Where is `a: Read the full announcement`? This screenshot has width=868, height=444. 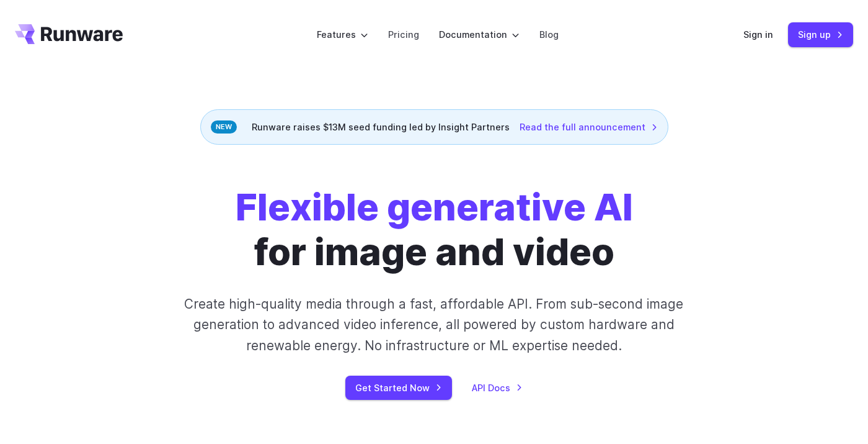
a: Read the full announcement is located at coordinates (589, 127).